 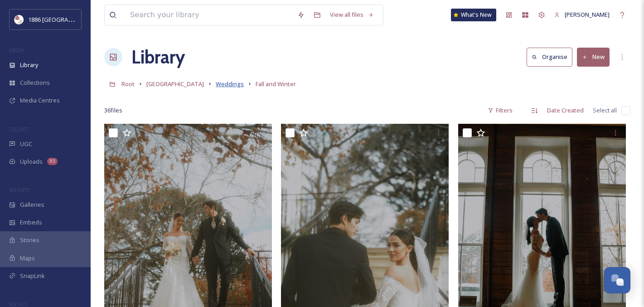 What do you see at coordinates (29, 240) in the screenshot?
I see `span: Stories` at bounding box center [29, 240].